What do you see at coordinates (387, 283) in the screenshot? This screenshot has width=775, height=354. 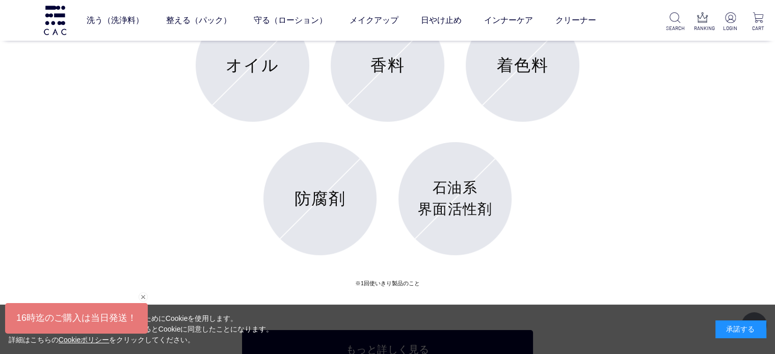 I see `span: ※1回使いきり製品のこと` at bounding box center [387, 283].